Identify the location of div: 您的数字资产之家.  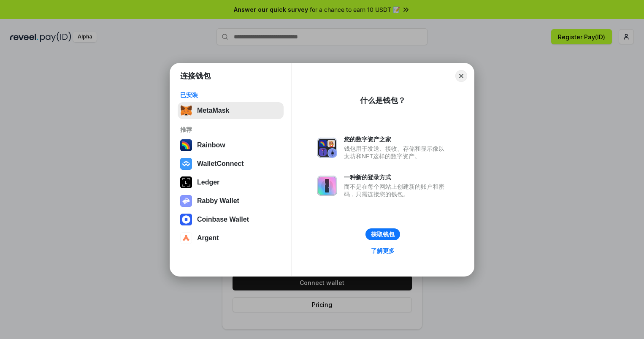
(396, 139).